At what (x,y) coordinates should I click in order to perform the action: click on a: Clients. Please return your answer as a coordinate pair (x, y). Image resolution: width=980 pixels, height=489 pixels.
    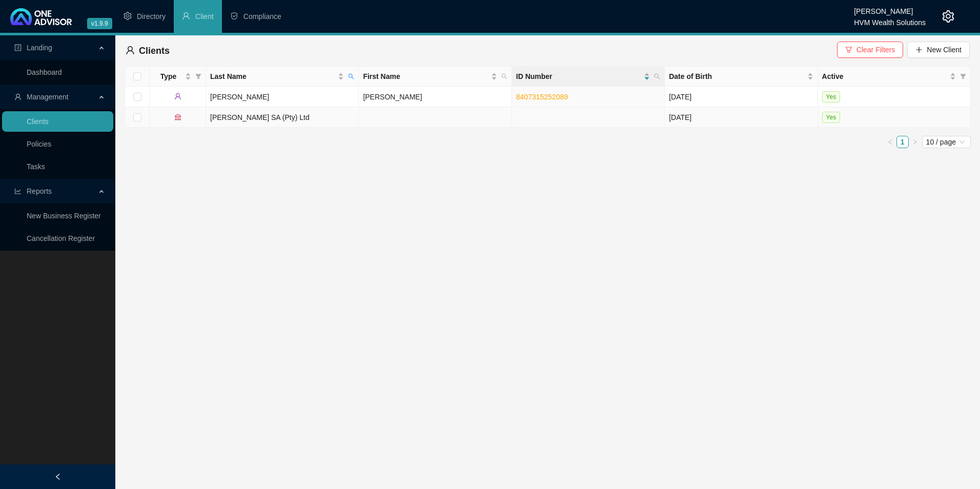
    Looking at the image, I should click on (37, 121).